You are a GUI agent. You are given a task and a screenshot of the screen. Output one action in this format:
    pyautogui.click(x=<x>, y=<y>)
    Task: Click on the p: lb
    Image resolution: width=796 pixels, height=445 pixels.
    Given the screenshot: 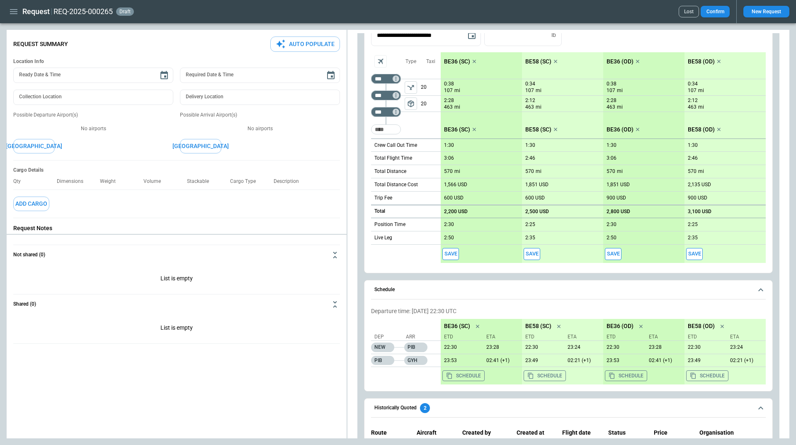 What is the action you would take?
    pyautogui.click(x=553, y=35)
    